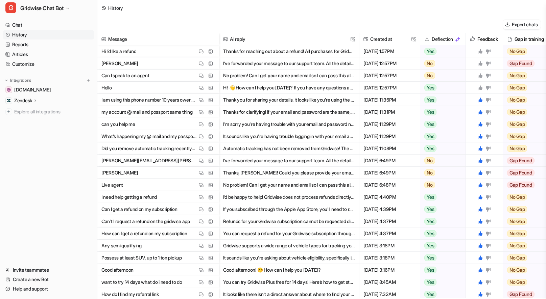 The image size is (546, 299). What do you see at coordinates (42, 8) in the screenshot?
I see `span: Gridwise Chat Bot` at bounding box center [42, 8].